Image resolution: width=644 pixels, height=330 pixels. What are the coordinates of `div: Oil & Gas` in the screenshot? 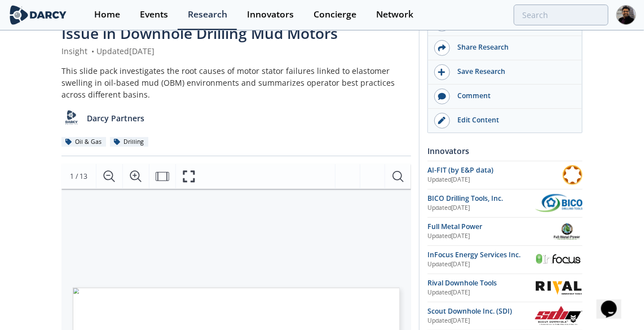 It's located at (84, 142).